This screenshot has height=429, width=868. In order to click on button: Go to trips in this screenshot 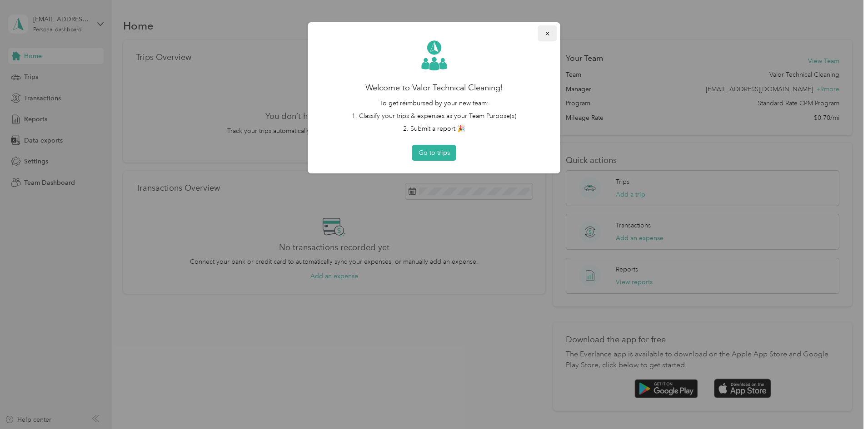, I will do `click(434, 153)`.